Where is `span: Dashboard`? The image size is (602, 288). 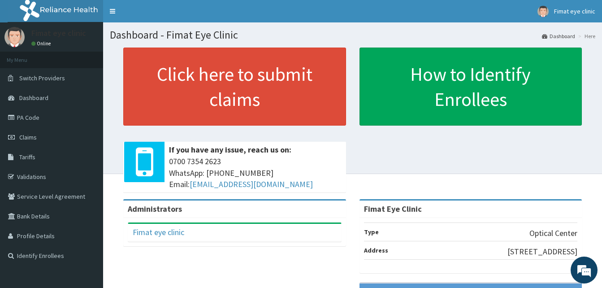
span: Dashboard is located at coordinates (34, 98).